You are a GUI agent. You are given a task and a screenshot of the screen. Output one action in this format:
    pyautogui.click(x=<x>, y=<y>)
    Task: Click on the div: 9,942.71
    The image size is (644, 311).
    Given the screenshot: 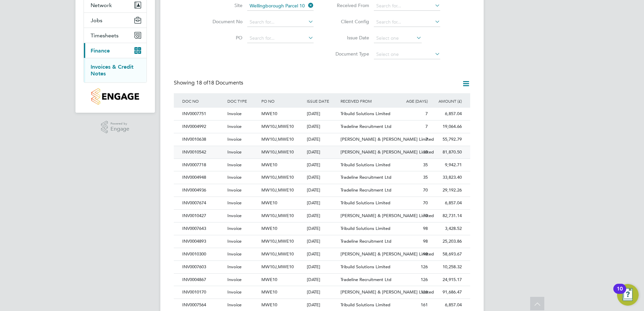 What is the action you would take?
    pyautogui.click(x=447, y=165)
    